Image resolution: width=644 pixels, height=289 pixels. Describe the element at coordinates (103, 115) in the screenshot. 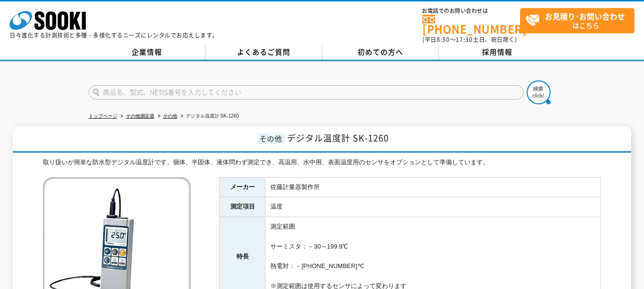

I see `a: トップページ` at that location.